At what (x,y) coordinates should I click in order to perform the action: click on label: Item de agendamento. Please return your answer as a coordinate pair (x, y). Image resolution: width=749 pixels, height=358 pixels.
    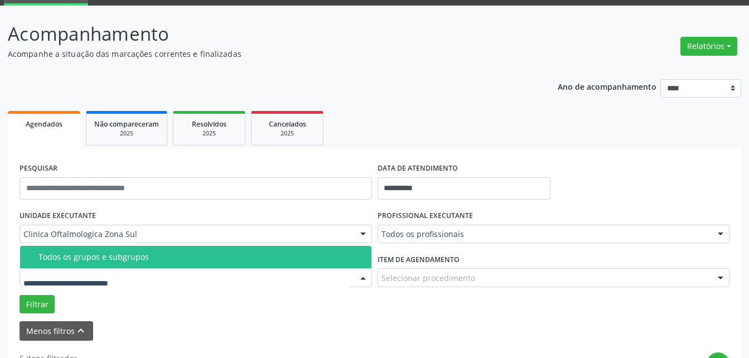
    Looking at the image, I should click on (419, 260).